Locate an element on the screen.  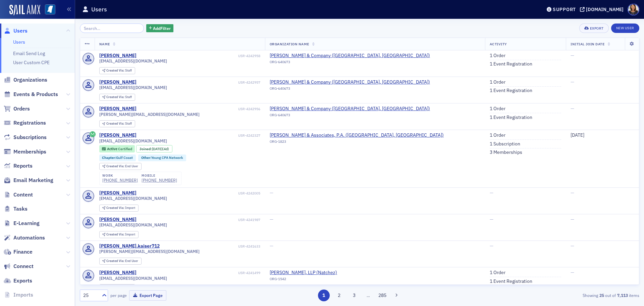
div: Created Via: End User is located at coordinates (121, 261).